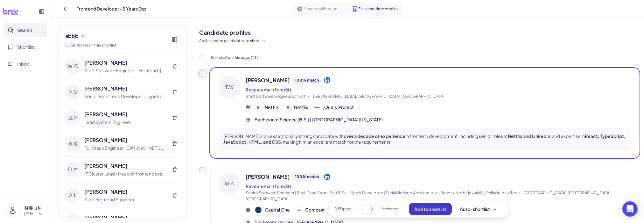 Image resolution: width=644 pixels, height=223 pixels. What do you see at coordinates (382, 192) in the screenshot?
I see `span: Senior Software Engineer | Real-Time Front-End & Full-Stack Developer | Scalable Web Applications...` at bounding box center [382, 192].